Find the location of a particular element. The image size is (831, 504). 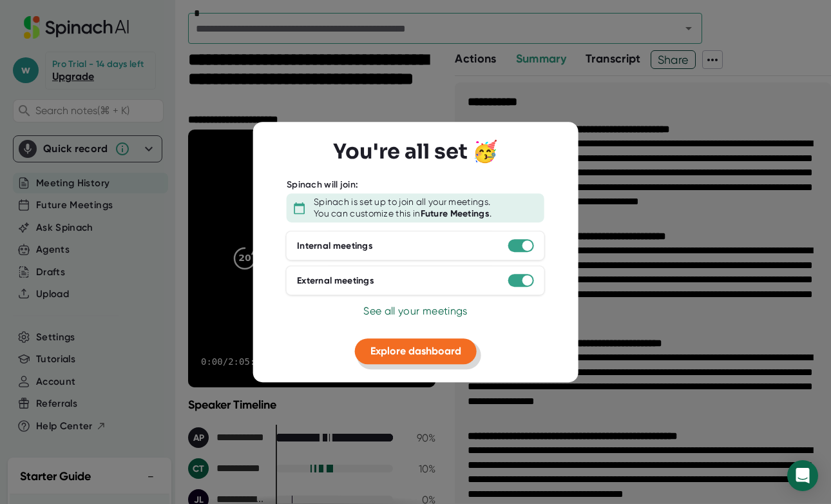

button: Explore dashboard is located at coordinates (416, 351).